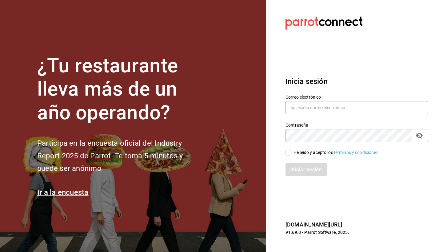 The image size is (443, 252). I want to click on a: Ir a la encuesta, so click(63, 193).